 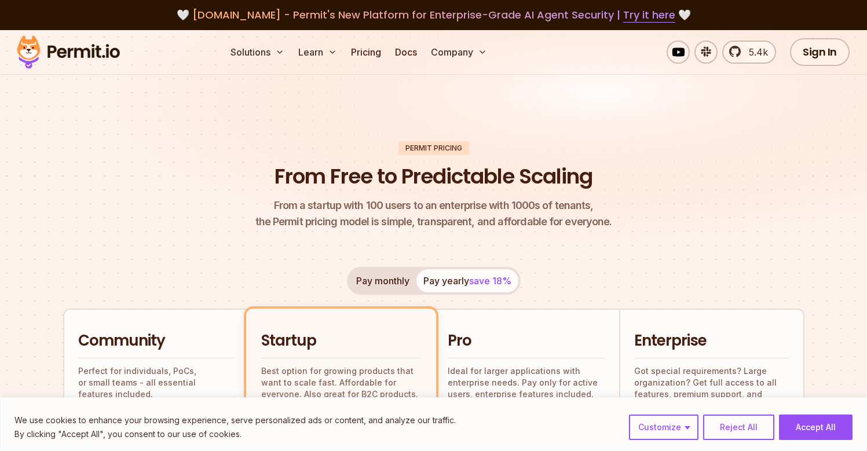 What do you see at coordinates (711, 341) in the screenshot?
I see `h2: Enterprise` at bounding box center [711, 341].